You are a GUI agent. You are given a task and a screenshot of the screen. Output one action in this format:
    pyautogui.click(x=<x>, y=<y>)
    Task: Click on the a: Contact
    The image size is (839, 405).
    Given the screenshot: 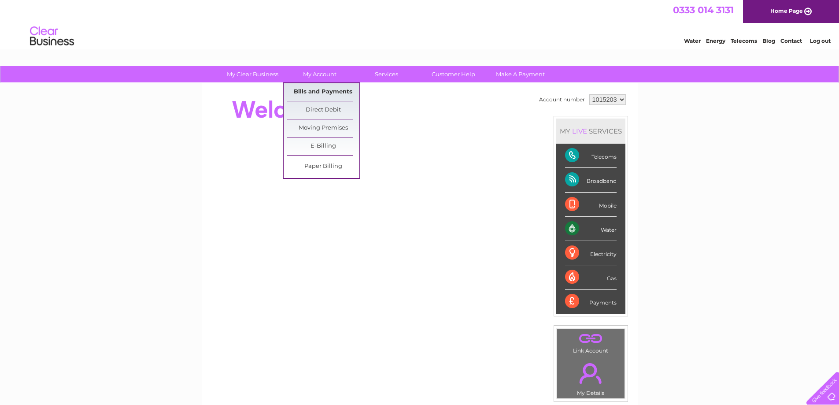 What is the action you would take?
    pyautogui.click(x=791, y=41)
    